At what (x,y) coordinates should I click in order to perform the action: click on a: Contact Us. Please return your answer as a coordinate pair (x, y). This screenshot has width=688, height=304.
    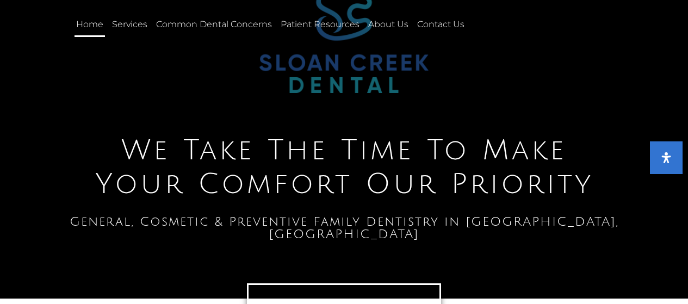
    Looking at the image, I should click on (441, 24).